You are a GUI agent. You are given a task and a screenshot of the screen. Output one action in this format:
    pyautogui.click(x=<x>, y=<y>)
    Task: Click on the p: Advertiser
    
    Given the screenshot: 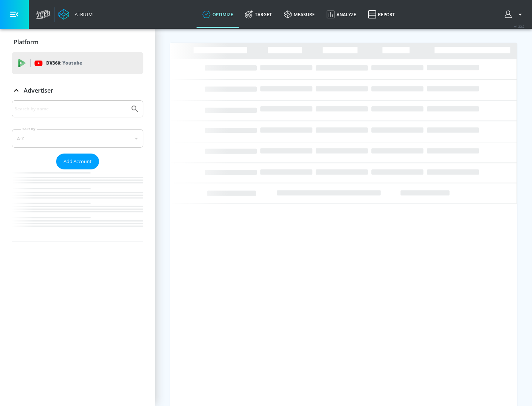 What is the action you would take?
    pyautogui.click(x=39, y=91)
    